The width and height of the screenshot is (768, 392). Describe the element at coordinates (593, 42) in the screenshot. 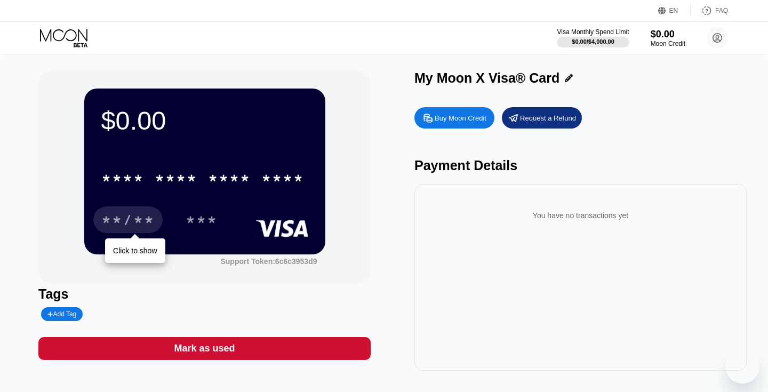

I see `div: $0.00 / $4,000.00` at that location.